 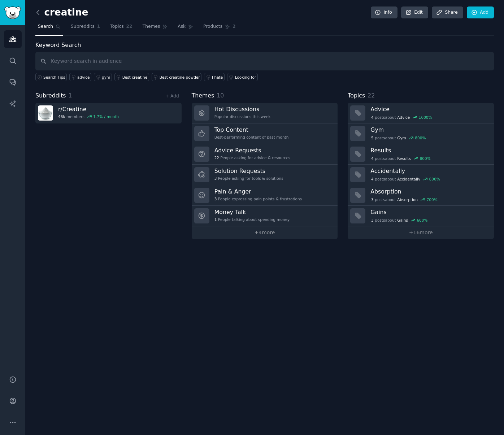 What do you see at coordinates (430, 150) in the screenshot?
I see `h3: Results` at bounding box center [430, 150].